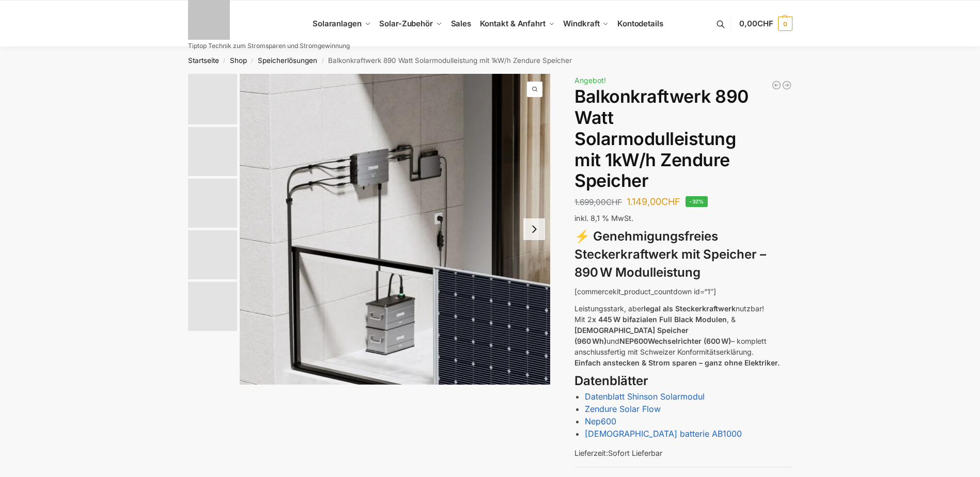 This screenshot has width=980, height=477. I want to click on a: Nep600, so click(600, 421).